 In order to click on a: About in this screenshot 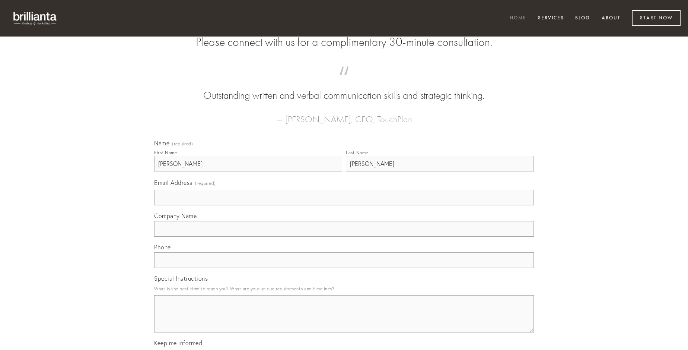, I will do `click(611, 18)`.